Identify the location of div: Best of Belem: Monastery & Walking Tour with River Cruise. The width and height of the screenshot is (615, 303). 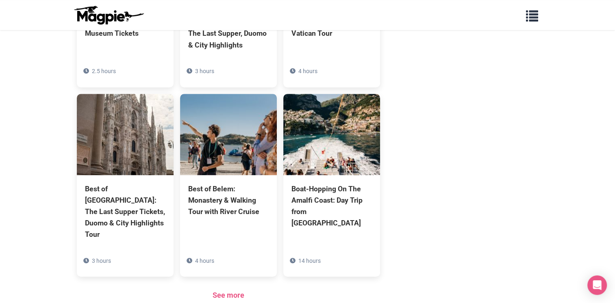
(228, 200).